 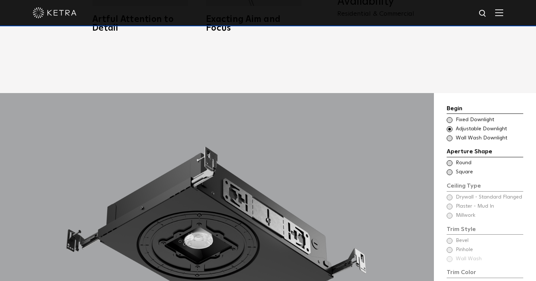 I want to click on span: Wall Wash Downlight, so click(x=489, y=138).